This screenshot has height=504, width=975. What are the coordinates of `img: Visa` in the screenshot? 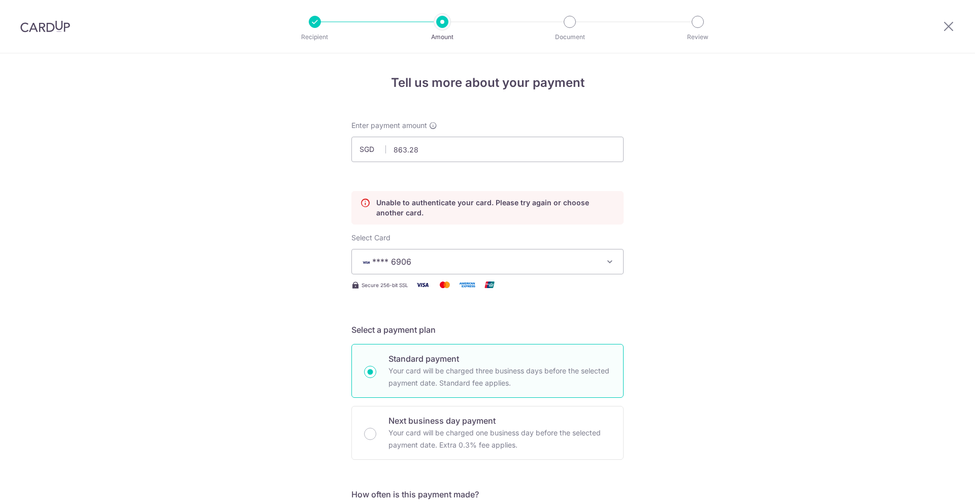 It's located at (423, 284).